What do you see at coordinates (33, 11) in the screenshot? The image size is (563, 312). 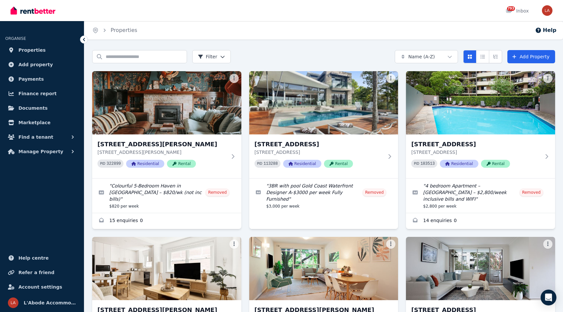 I see `img: RentBetter` at bounding box center [33, 11].